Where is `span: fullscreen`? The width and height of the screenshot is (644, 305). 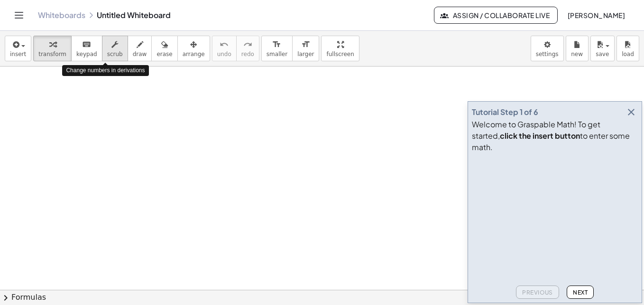
span: fullscreen is located at coordinates (340, 54).